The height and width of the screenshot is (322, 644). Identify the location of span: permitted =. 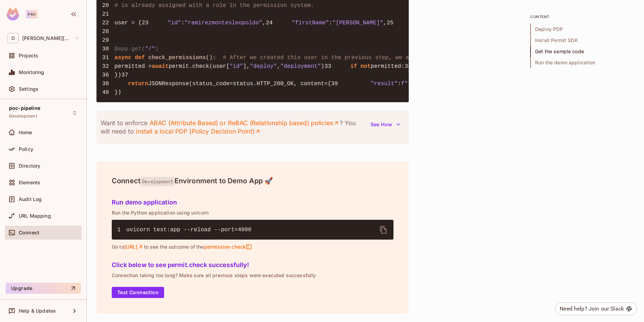
(133, 66).